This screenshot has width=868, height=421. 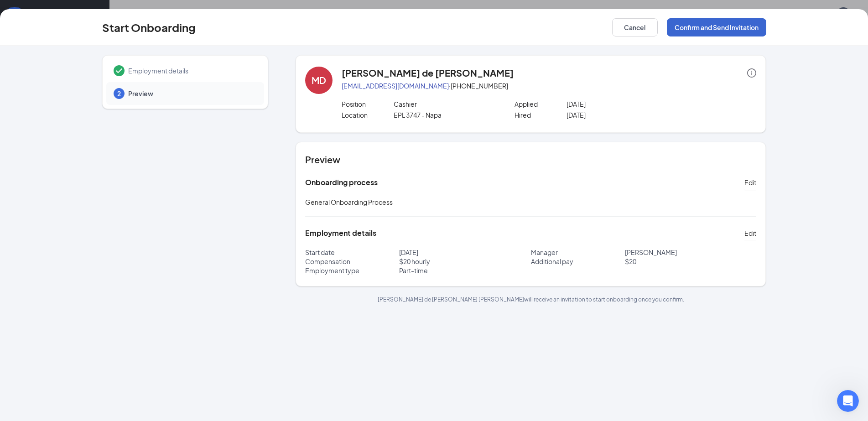 What do you see at coordinates (578, 253) in the screenshot?
I see `p: Manager` at bounding box center [578, 253].